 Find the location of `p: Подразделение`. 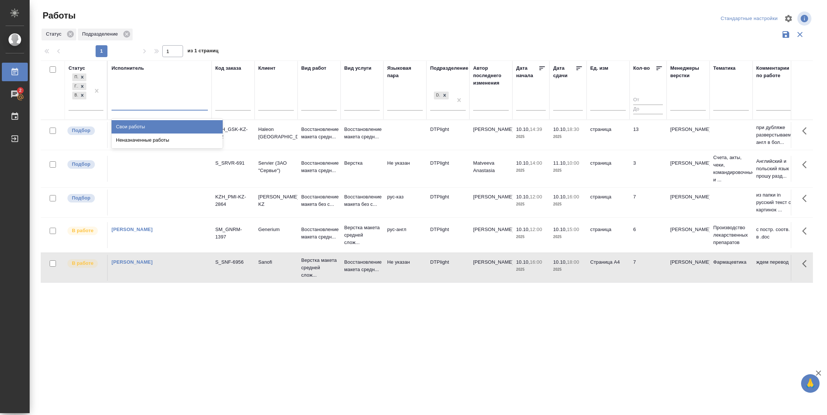

p: Подразделение is located at coordinates (101, 34).